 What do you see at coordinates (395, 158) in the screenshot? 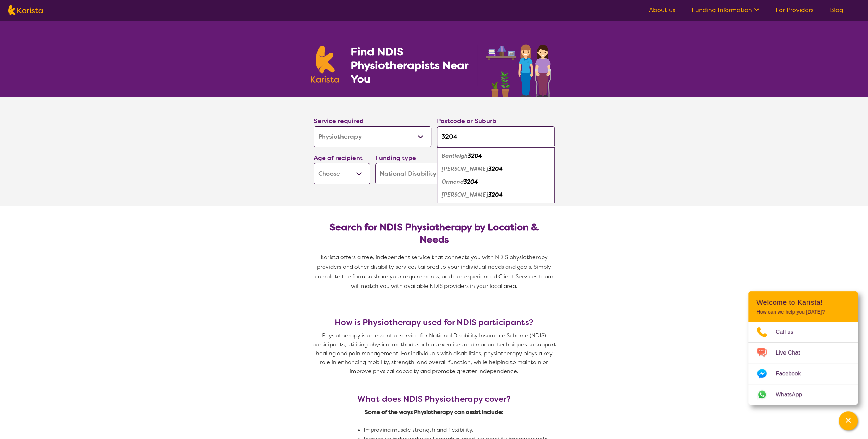
I see `label: Funding type` at bounding box center [395, 158].